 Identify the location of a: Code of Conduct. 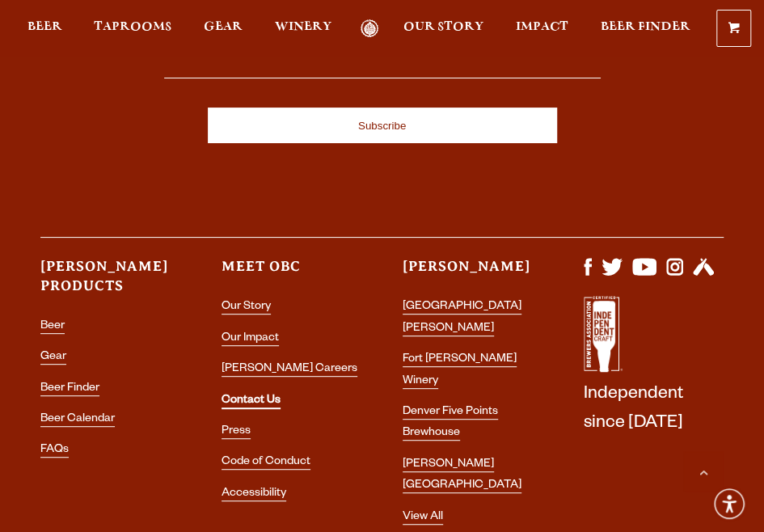
(266, 462).